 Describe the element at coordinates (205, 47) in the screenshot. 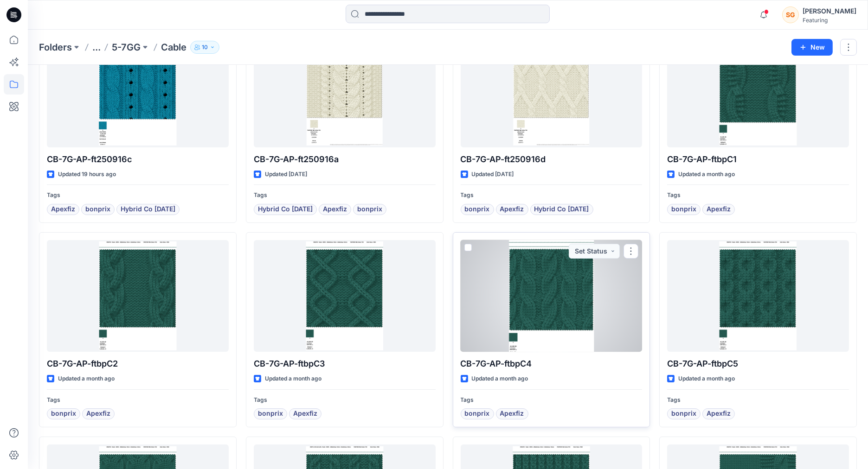

I see `p: 10` at that location.